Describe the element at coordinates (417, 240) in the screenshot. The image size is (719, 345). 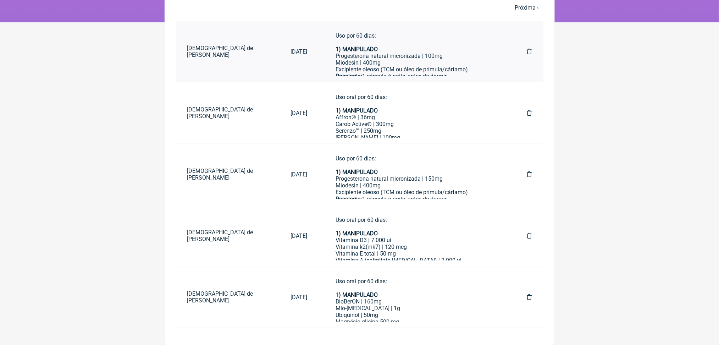
I see `div: Vitamina D3 | 7.000 ui` at that location.